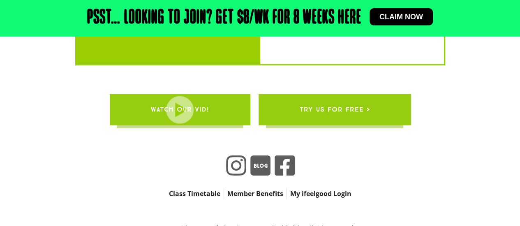 The height and width of the screenshot is (226, 520). Describe the element at coordinates (255, 194) in the screenshot. I see `a: Member Benefits` at that location.